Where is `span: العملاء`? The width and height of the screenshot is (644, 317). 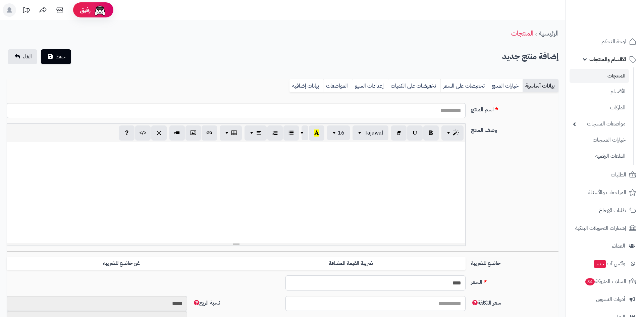
span: العملاء is located at coordinates (619, 246).